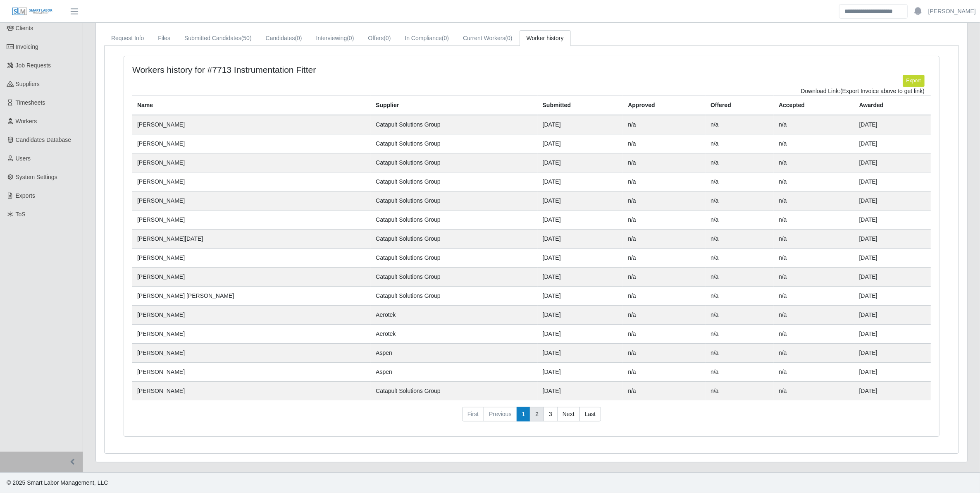  I want to click on a: Files, so click(164, 38).